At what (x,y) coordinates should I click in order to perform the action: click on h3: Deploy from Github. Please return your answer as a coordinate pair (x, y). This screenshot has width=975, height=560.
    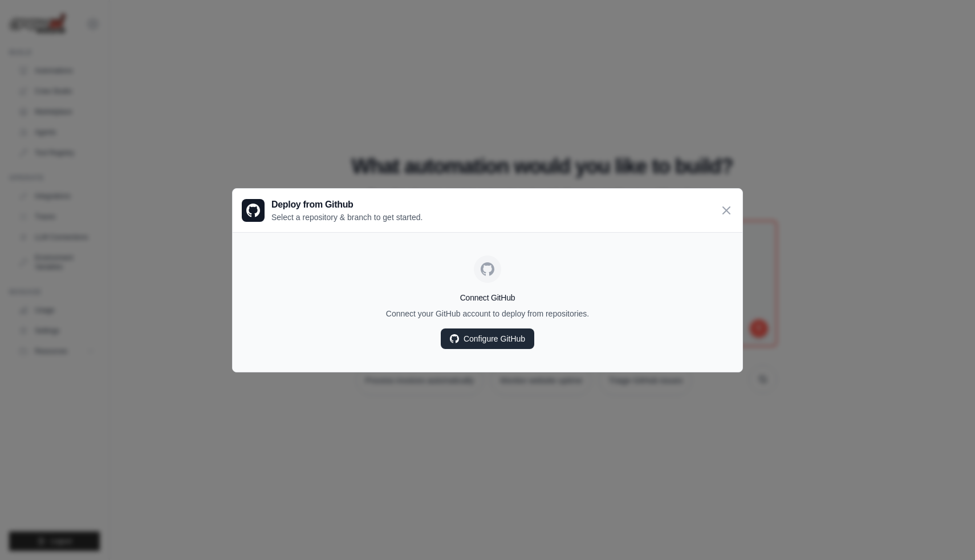
    Looking at the image, I should click on (346, 204).